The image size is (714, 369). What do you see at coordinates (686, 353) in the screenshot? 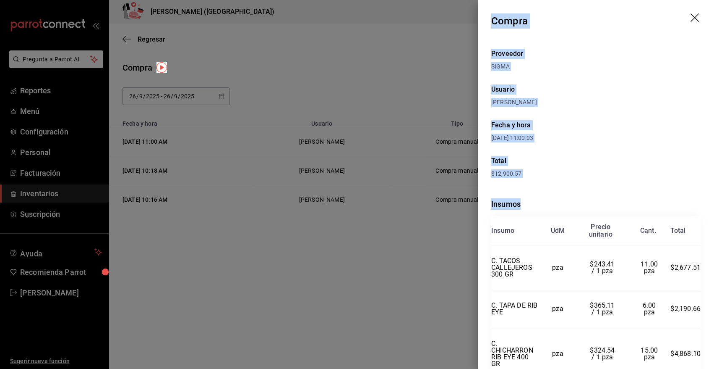
I see `span: $4,868.10` at bounding box center [686, 353].